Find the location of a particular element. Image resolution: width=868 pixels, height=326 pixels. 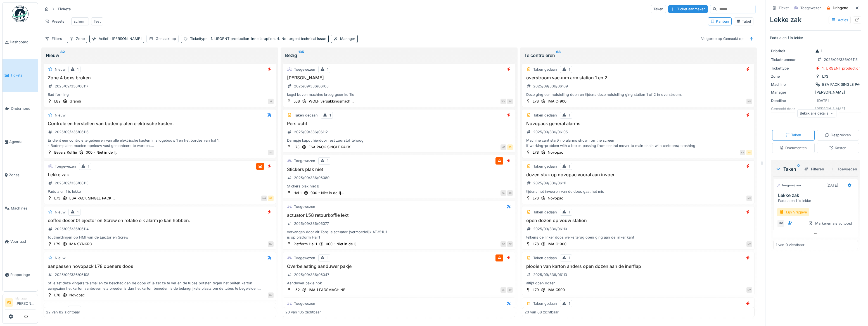

sup: 68 is located at coordinates (558, 56).